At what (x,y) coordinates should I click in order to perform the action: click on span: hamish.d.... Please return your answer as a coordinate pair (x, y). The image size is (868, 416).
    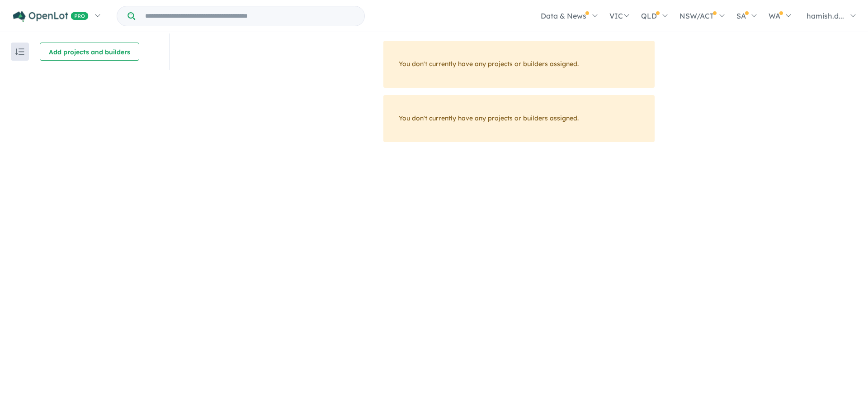
    Looking at the image, I should click on (825, 16).